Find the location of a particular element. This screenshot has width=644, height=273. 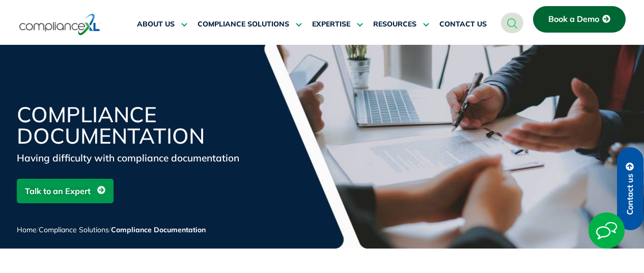

span: COMPLIANCE SOLUTIONS is located at coordinates (243, 24).